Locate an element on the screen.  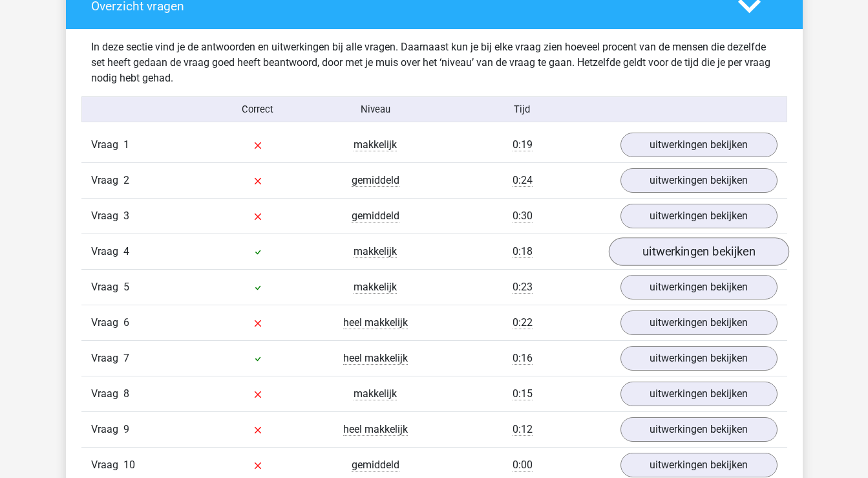
span: 0:15 is located at coordinates (522, 394).